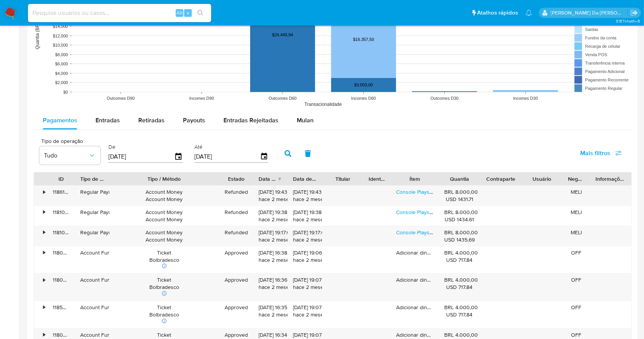  I want to click on a: Sair, so click(634, 13).